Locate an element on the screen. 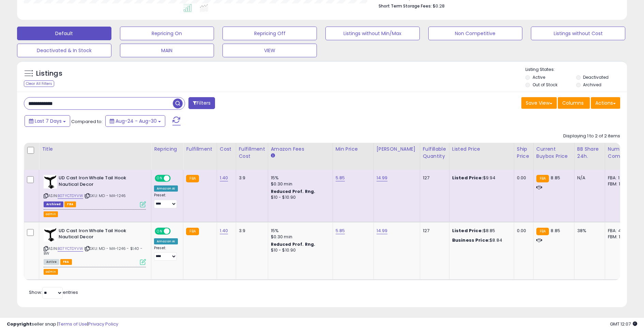  div: N/A is located at coordinates (588, 178).